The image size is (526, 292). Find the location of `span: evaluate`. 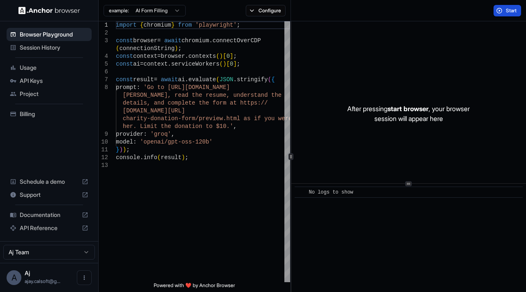

span: evaluate is located at coordinates (202, 80).